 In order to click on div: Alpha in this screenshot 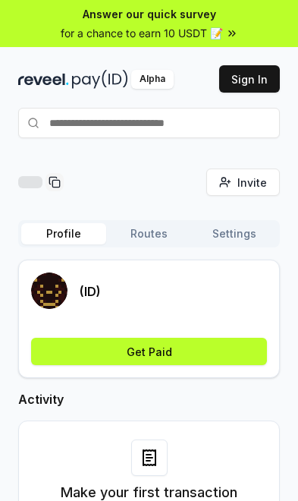, I will do `click(152, 79)`.